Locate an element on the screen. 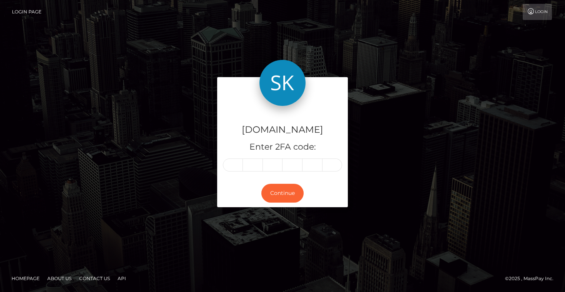 The image size is (565, 292). img: Skin.Land is located at coordinates (282, 83).